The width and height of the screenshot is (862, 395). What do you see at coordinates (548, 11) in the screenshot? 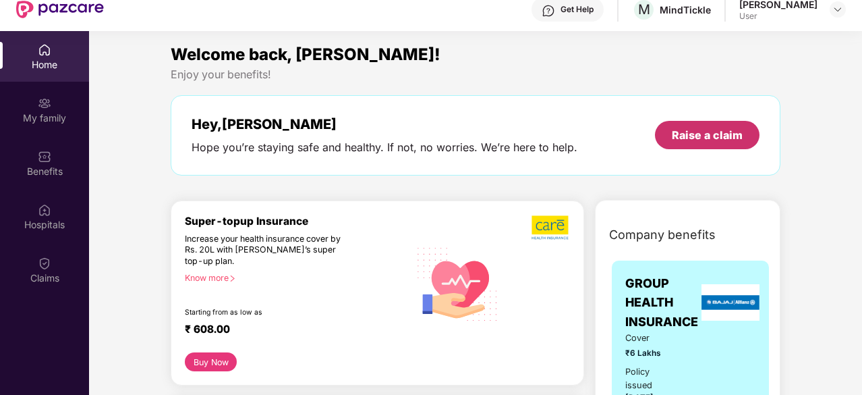
I see `img: svg+xml;base64,PHN2ZyBpZD0iSGVscC0zMngzMiIgeG1sbnM9Imh0dHA6Ly93d3cudzMub3JnLzIwMDAvc3ZnIiB3aWR0aD...` at bounding box center [548, 11].